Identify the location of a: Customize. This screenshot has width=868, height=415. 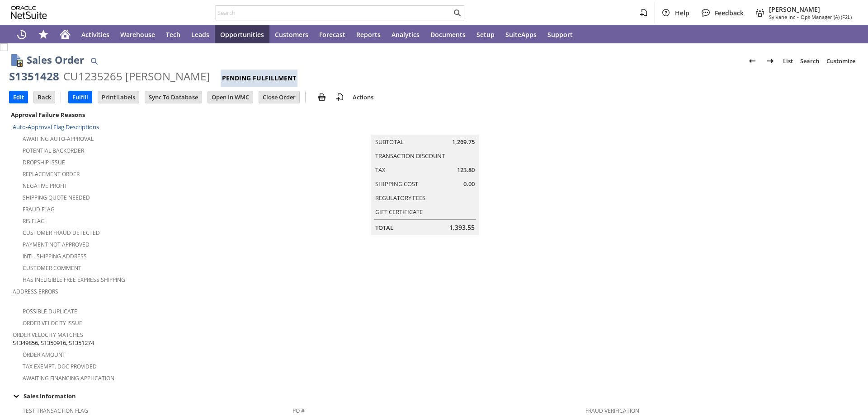
(841, 61).